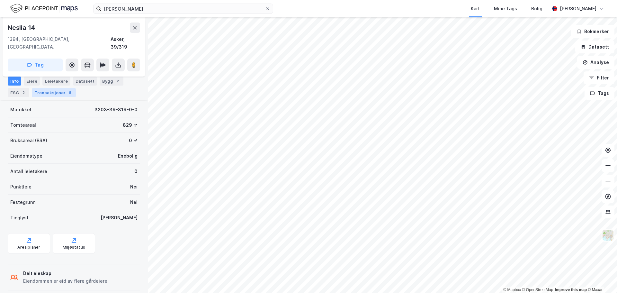 The image size is (617, 293). I want to click on div: 0 ㎡, so click(133, 140).